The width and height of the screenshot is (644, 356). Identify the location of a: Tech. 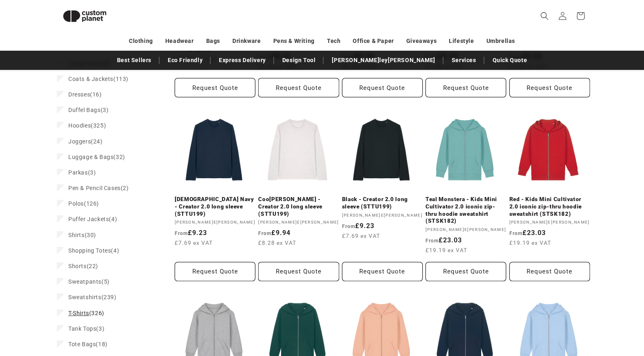
(333, 41).